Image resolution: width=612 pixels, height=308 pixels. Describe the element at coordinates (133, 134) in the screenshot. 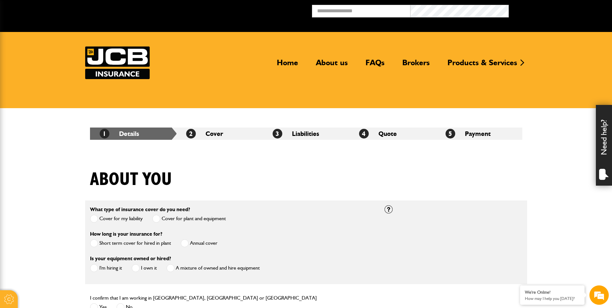

I see `li: Details` at that location.